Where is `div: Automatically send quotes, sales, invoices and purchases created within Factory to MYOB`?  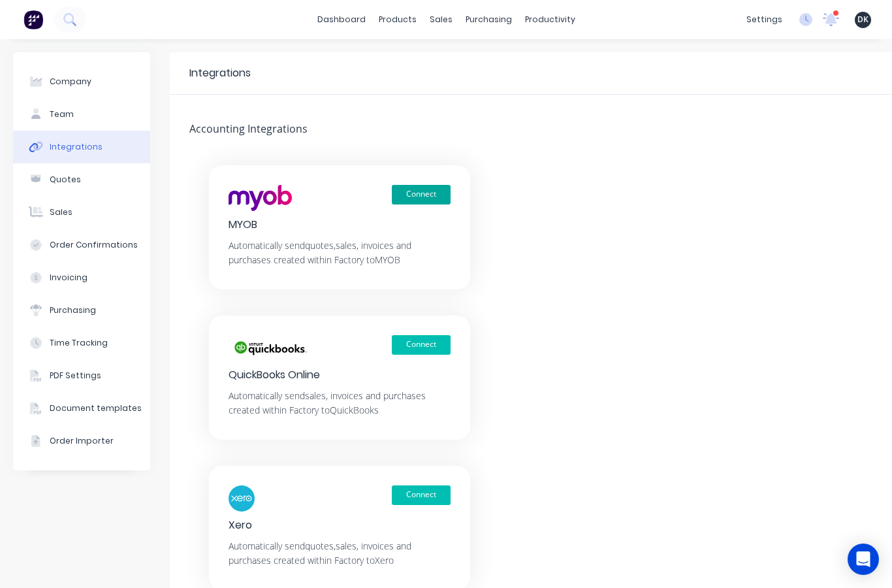
div: Automatically send quotes, sales, invoices and purchases created within Factory to MYOB is located at coordinates (340, 252).